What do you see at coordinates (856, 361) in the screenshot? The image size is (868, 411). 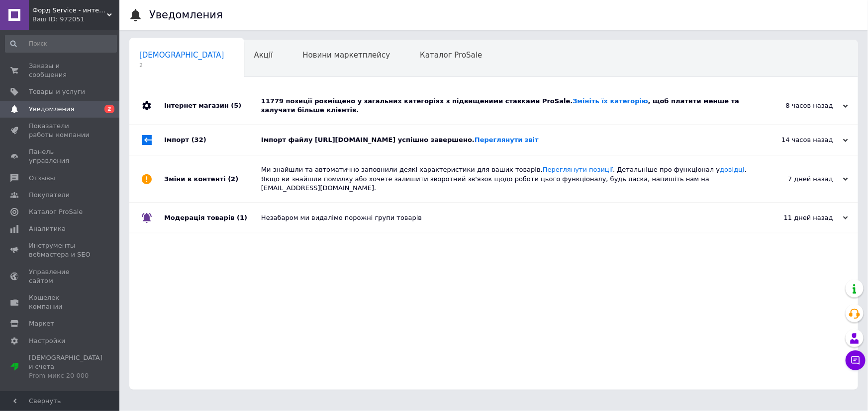 I see `button: Чат с покупателем` at bounding box center [856, 361].